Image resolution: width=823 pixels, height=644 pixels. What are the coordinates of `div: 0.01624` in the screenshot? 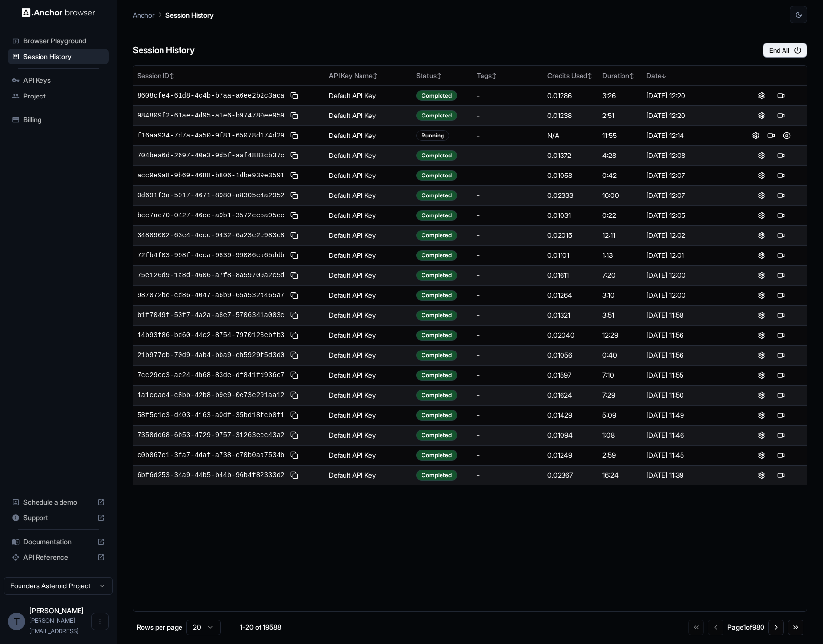 It's located at (570, 395).